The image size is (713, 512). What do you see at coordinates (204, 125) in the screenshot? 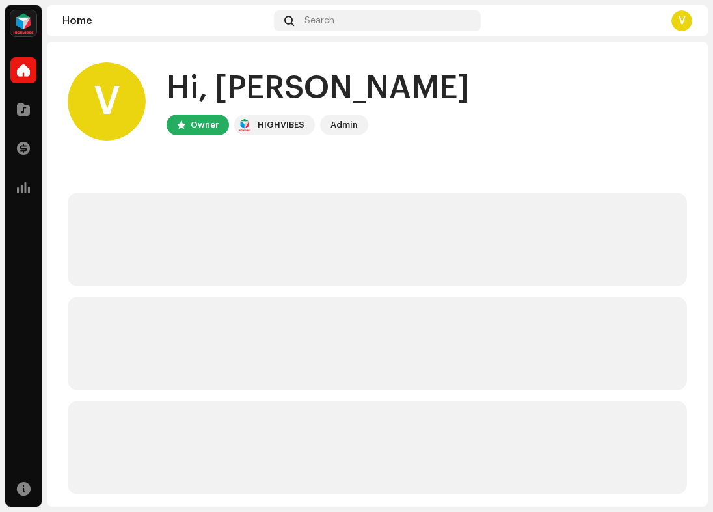
I see `div: Owner` at bounding box center [204, 125].